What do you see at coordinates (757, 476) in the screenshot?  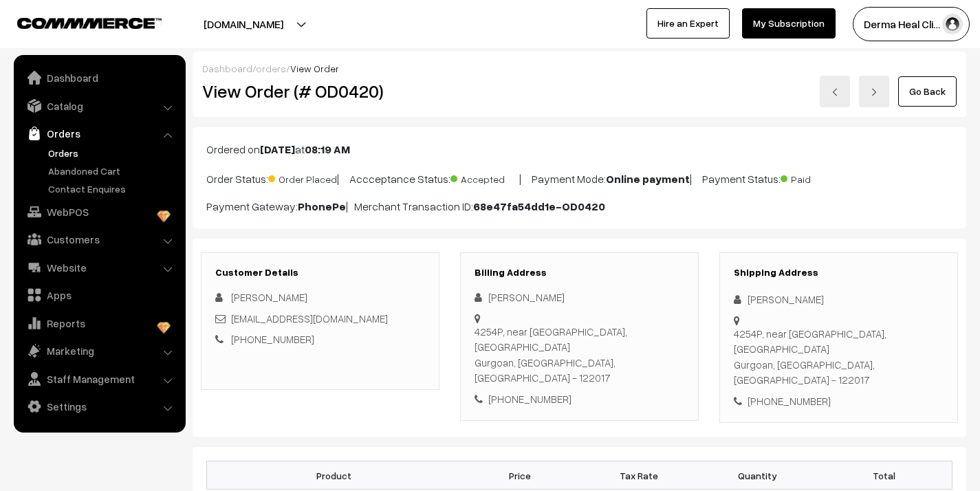 I see `th: Quantity` at bounding box center [757, 476].